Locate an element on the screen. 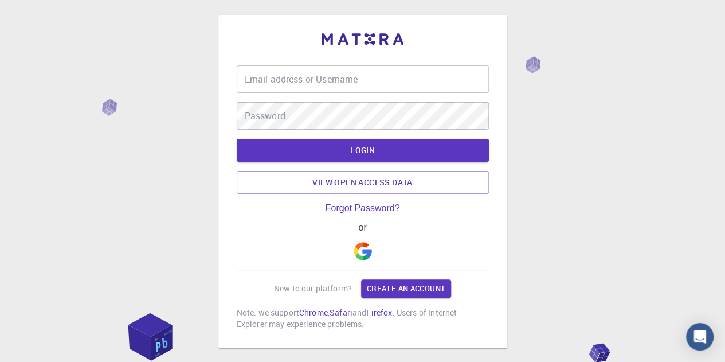 Image resolution: width=725 pixels, height=362 pixels. p: Note: we support , and . Users of Internet Explorer may experience problems. is located at coordinates (363, 318).